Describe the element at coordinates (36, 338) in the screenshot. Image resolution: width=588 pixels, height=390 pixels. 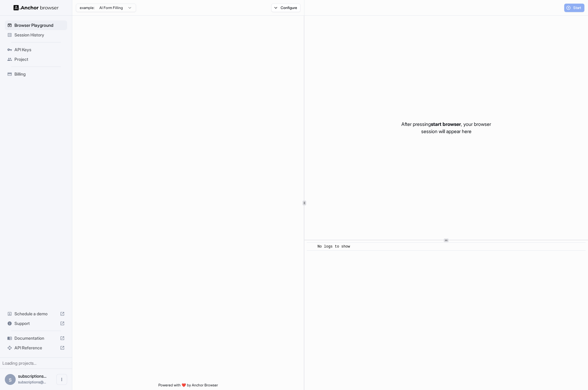
I see `div: Documentation` at that location.